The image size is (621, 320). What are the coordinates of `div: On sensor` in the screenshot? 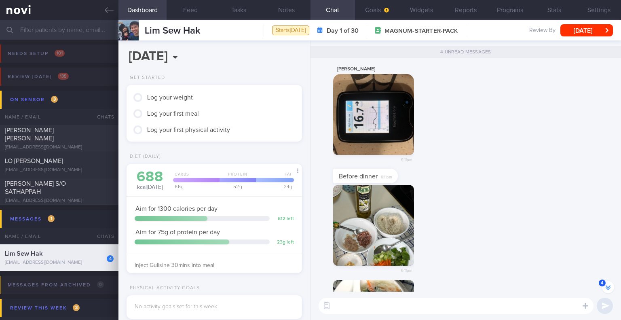 It's located at (34, 99).